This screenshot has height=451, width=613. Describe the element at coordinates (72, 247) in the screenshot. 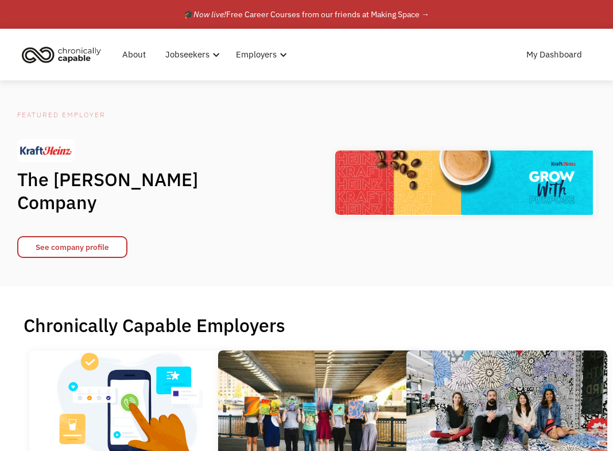

I see `a: See company profile` at that location.